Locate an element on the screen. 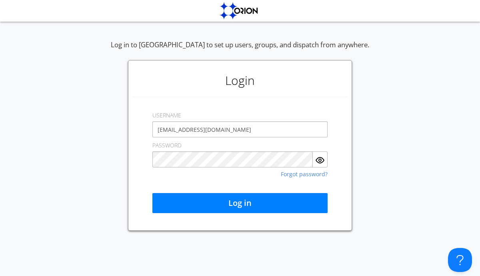  img: eye.svg is located at coordinates (320, 160).